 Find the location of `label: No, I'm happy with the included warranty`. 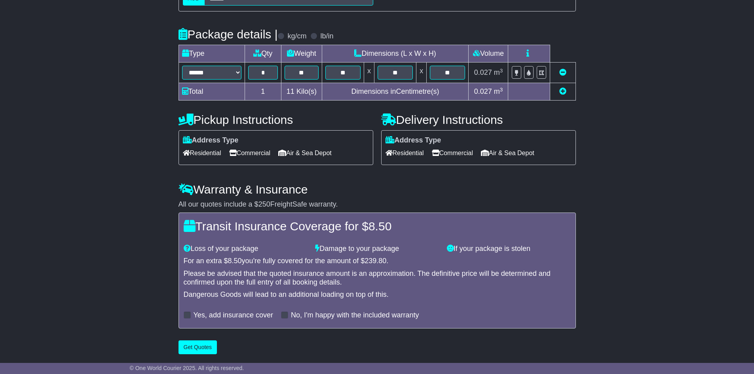

label: No, I'm happy with the included warranty is located at coordinates (355, 315).